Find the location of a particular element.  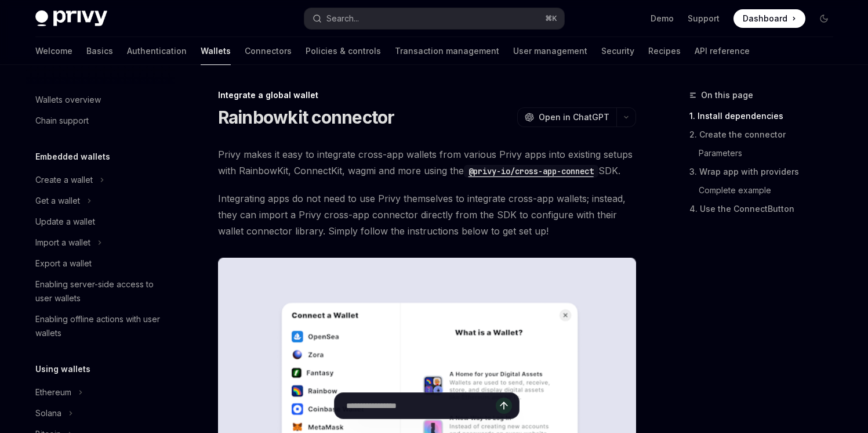

a: User management is located at coordinates (550, 51).